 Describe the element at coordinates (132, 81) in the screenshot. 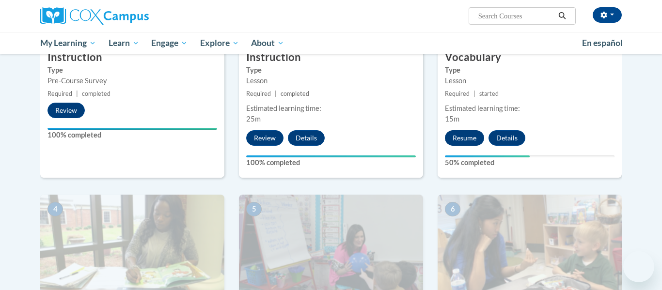

I see `div: Pre-Course Survey` at that location.